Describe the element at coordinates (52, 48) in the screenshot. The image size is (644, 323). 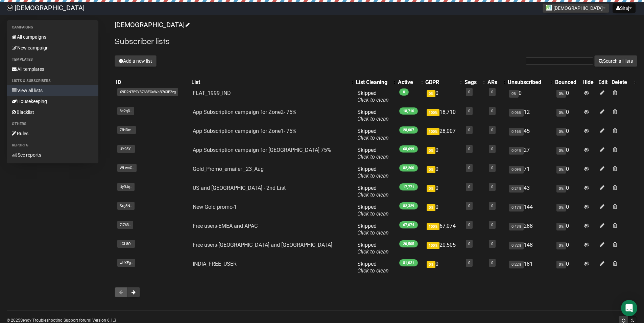
I see `a: New campaign` at that location.